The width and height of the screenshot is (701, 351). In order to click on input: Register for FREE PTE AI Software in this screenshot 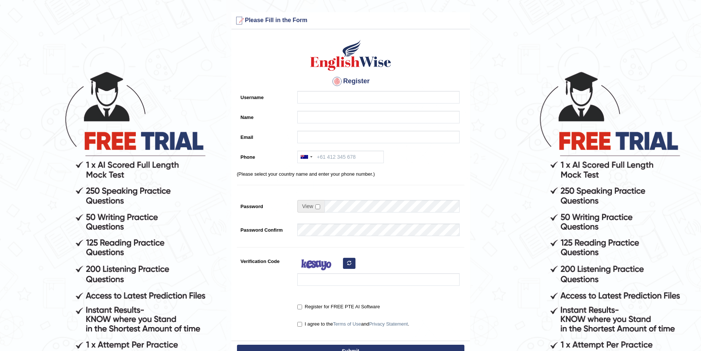, I will do `click(299, 306)`.